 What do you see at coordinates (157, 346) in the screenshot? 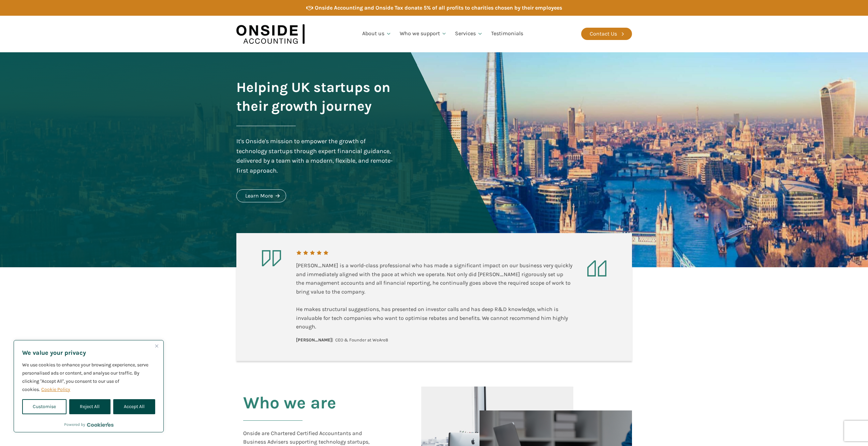
I see `button: Close` at bounding box center [157, 346].